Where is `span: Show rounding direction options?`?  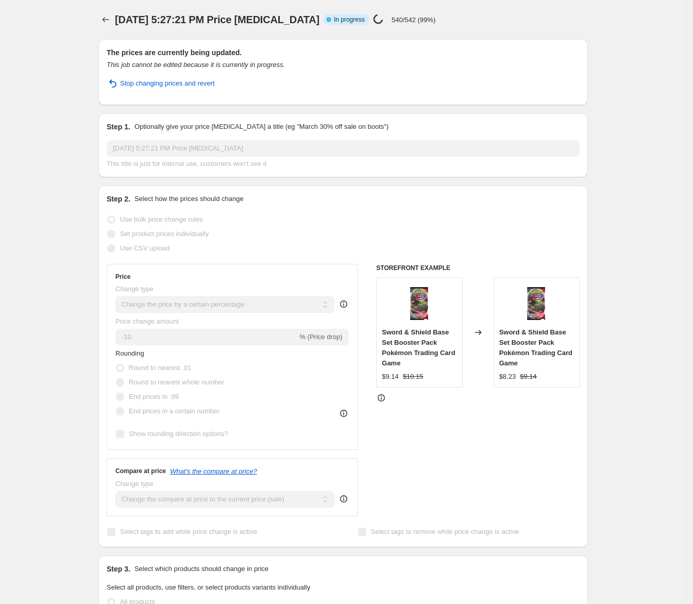
span: Show rounding direction options? is located at coordinates (178, 434).